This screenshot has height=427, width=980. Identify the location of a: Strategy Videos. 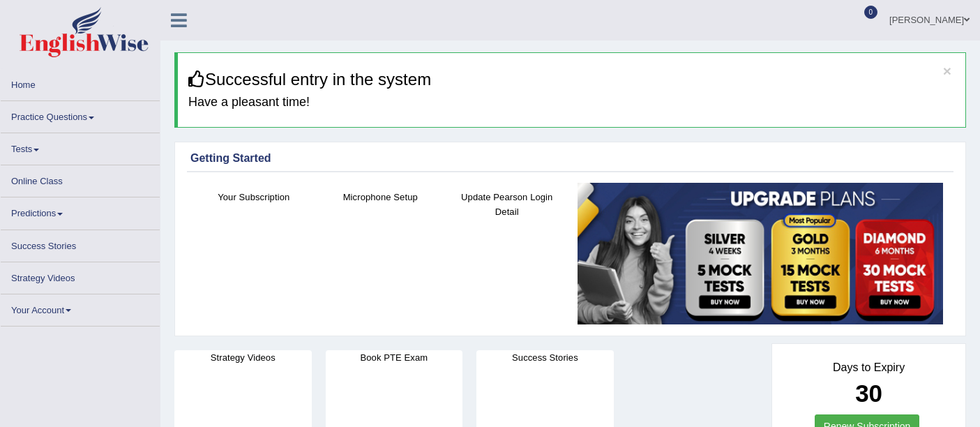
(80, 275).